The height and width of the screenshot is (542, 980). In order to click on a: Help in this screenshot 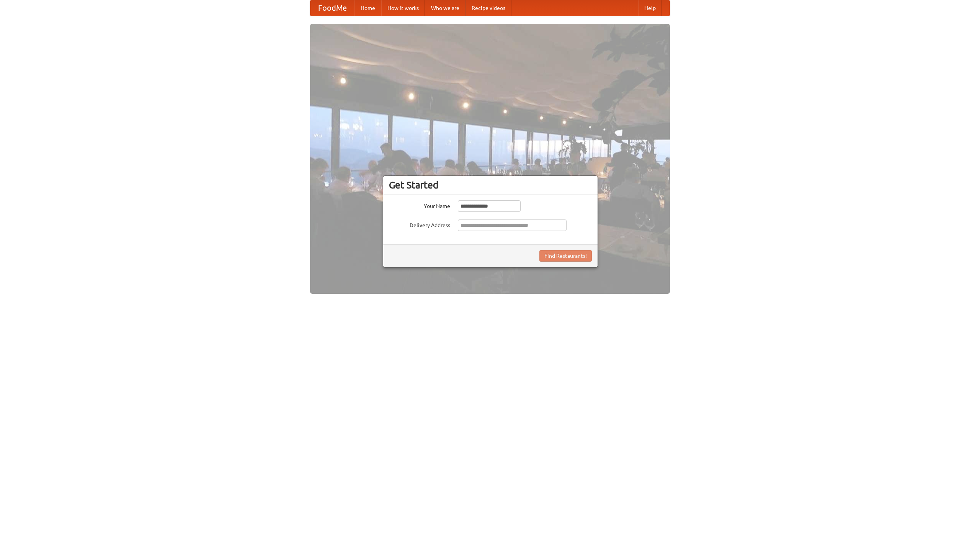, I will do `click(650, 8)`.